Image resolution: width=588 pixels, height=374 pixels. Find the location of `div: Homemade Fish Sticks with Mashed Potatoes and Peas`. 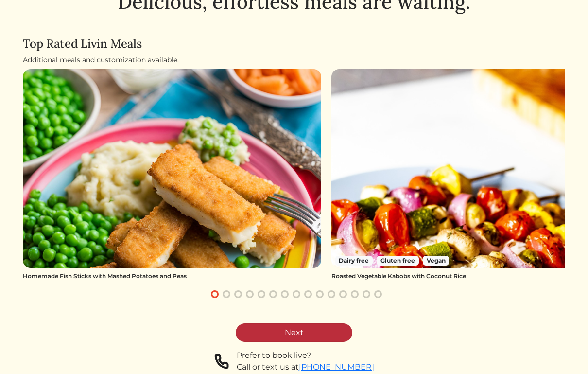

div: Homemade Fish Sticks with Mashed Potatoes and Peas is located at coordinates (172, 276).